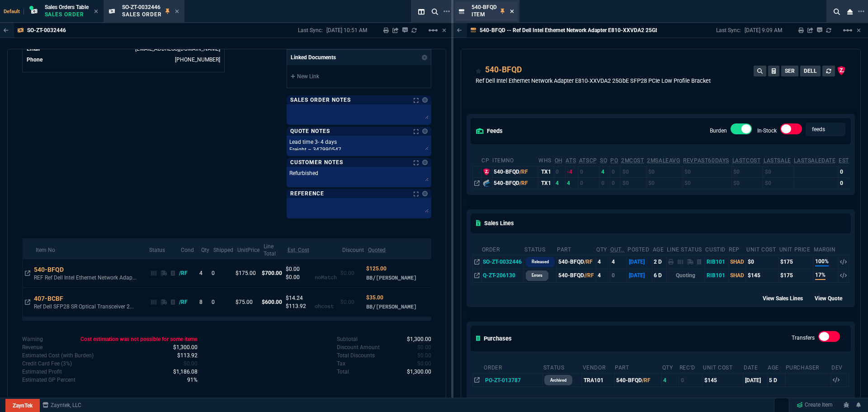  I want to click on th: Qty, so click(671, 367).